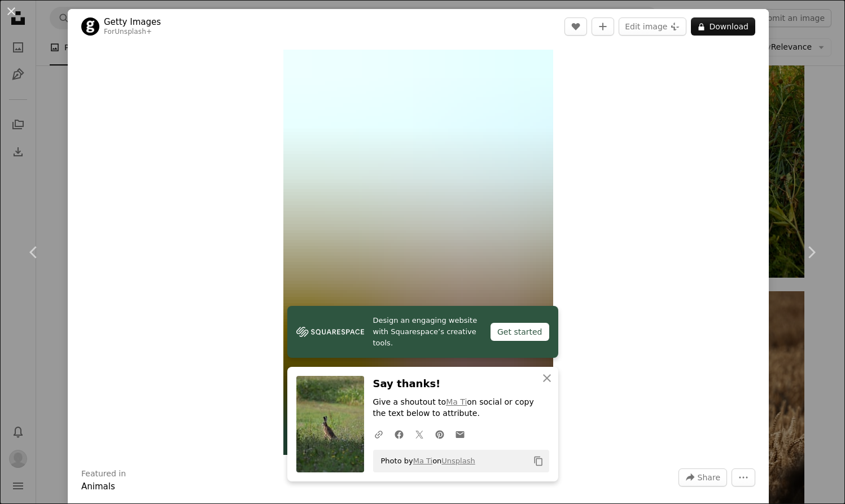 This screenshot has width=845, height=504. I want to click on a: Go to Getty Images's profile, so click(90, 26).